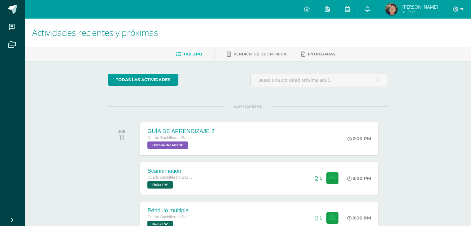 The image size is (471, 226). I want to click on span: Entregadas, so click(322, 54).